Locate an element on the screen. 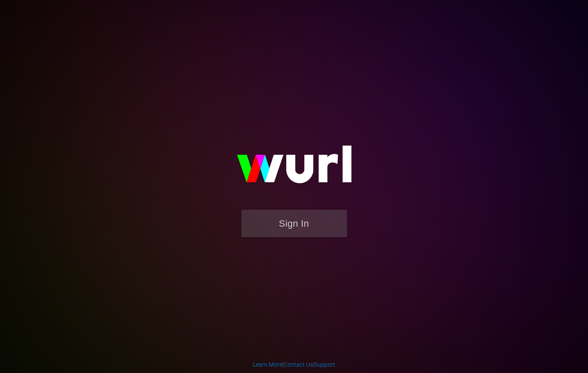 The height and width of the screenshot is (373, 588). a: Contact Us is located at coordinates (298, 364).